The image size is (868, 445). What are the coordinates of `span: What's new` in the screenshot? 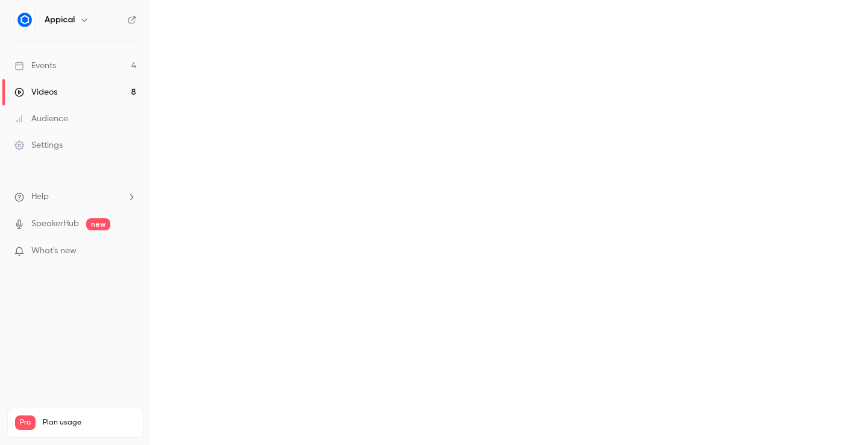 It's located at (54, 251).